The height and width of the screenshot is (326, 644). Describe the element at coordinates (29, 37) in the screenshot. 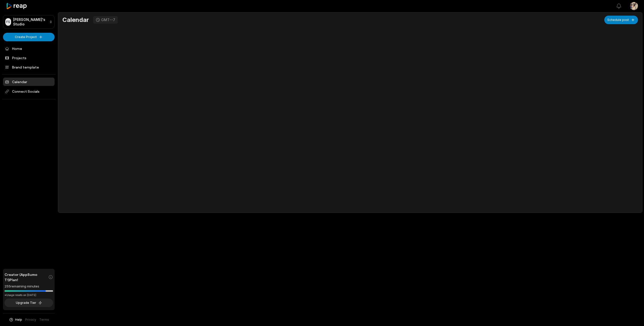

I see `button: Create Project` at that location.